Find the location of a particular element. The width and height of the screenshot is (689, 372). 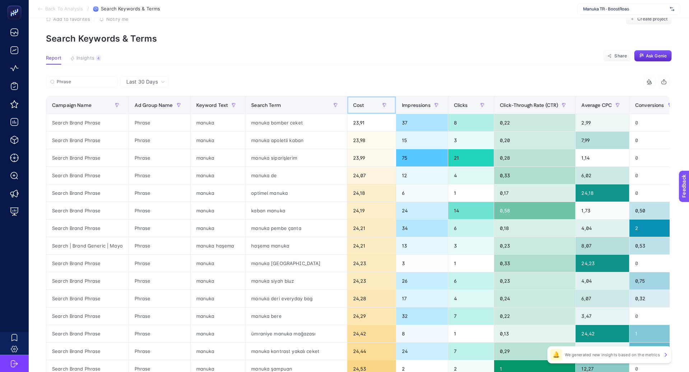

button: Ask Genie is located at coordinates (653, 56).